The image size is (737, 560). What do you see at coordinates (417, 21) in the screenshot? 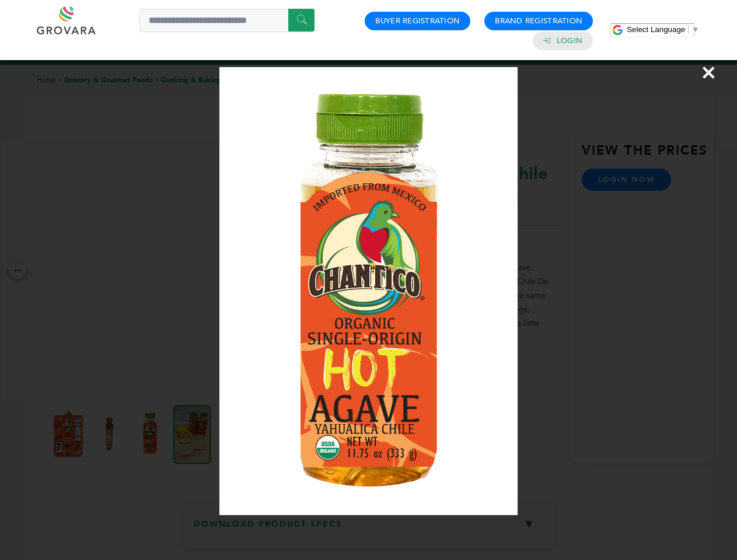
I see `a: Buyer Registration` at bounding box center [417, 21].